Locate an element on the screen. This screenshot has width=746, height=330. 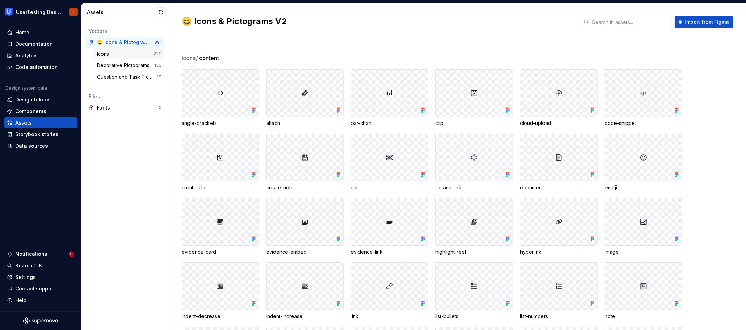
button: Import from Figma is located at coordinates (704, 22).